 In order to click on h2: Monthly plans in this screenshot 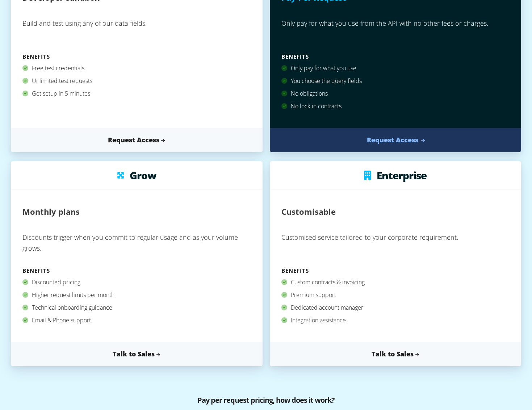, I will do `click(51, 211)`.